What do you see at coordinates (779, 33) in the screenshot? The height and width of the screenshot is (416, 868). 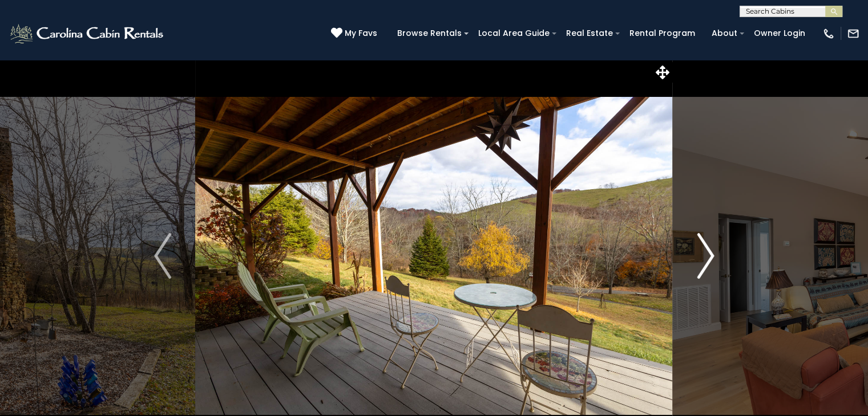 I see `a: Owner Login` at bounding box center [779, 33].